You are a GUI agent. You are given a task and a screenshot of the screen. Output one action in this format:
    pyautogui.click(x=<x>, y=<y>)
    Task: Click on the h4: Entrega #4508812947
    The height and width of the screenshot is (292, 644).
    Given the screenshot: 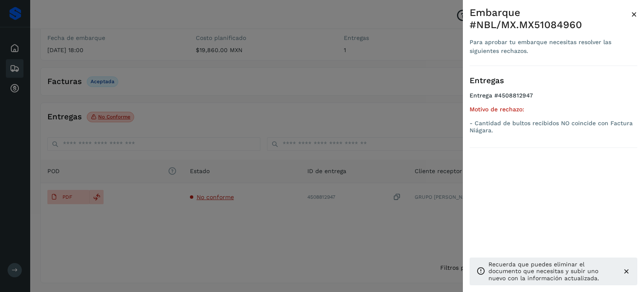 What is the action you would take?
    pyautogui.click(x=553, y=99)
    